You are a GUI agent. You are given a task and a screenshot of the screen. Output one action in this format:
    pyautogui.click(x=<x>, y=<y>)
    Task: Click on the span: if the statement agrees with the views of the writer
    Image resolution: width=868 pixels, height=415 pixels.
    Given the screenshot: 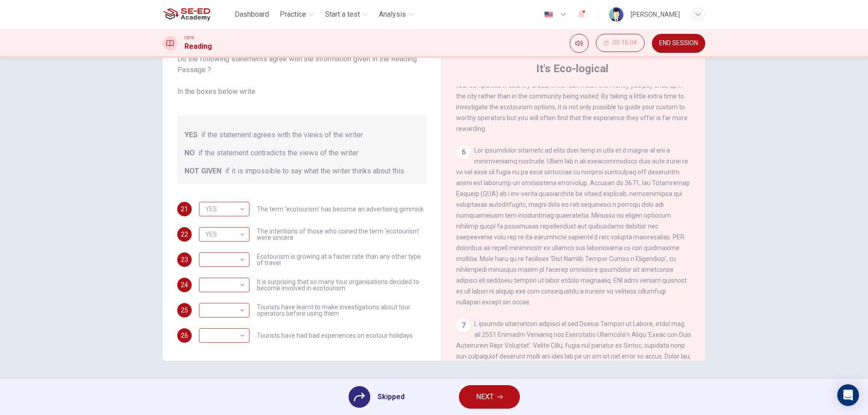 What is the action you would take?
    pyautogui.click(x=282, y=135)
    